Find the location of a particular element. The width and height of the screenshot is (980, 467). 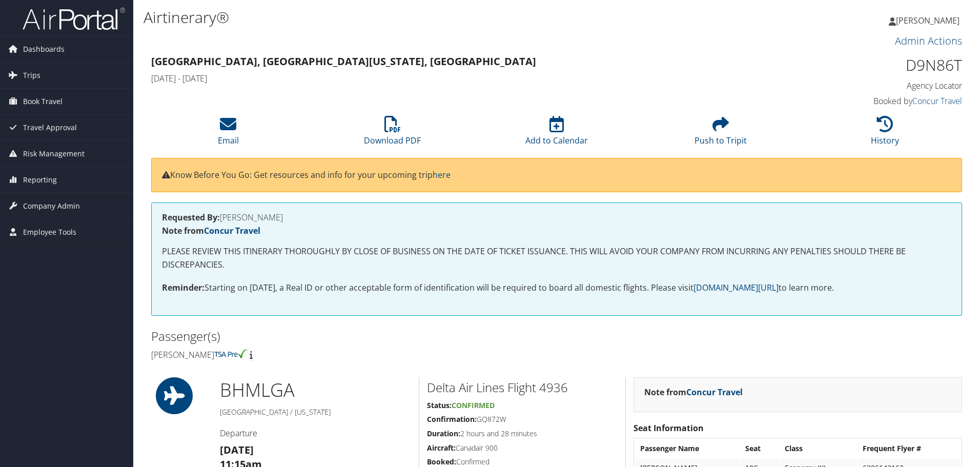

h4: Departure is located at coordinates (315, 433).